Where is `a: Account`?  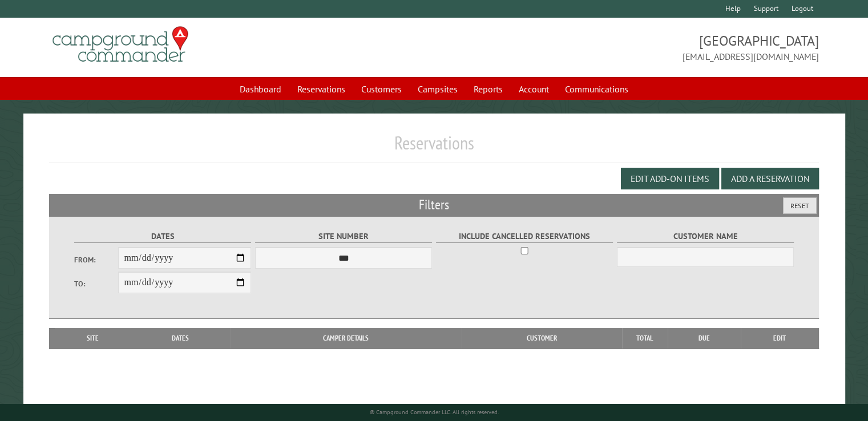 a: Account is located at coordinates (534, 89).